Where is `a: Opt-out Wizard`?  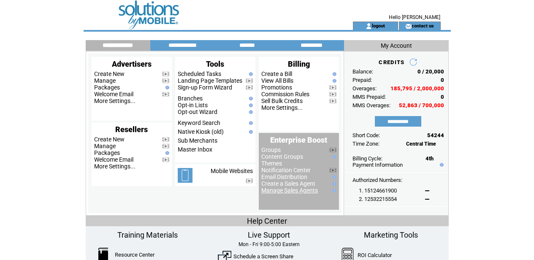 a: Opt-out Wizard is located at coordinates (198, 112).